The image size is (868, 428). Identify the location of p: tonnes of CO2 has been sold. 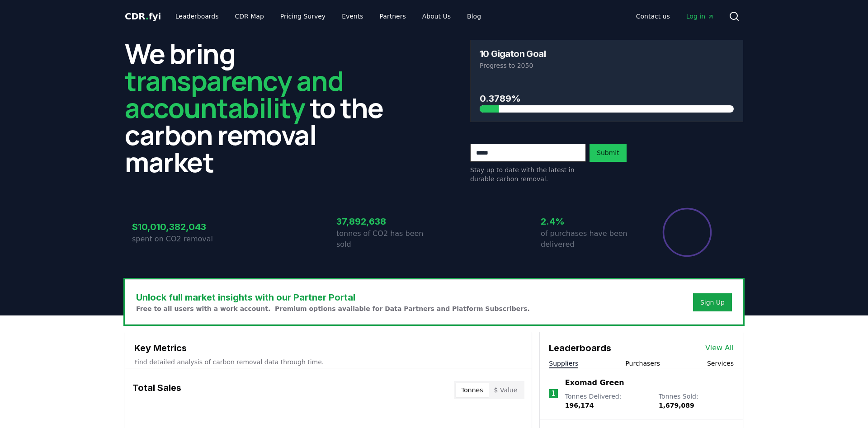
(385, 240).